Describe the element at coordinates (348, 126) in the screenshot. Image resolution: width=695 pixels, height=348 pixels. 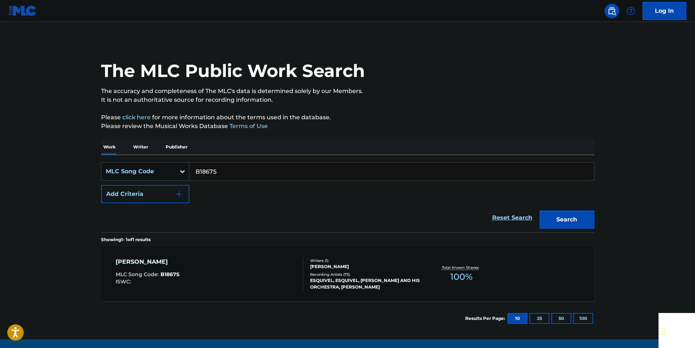
I see `p: Please review the Musical Works Database` at that location.